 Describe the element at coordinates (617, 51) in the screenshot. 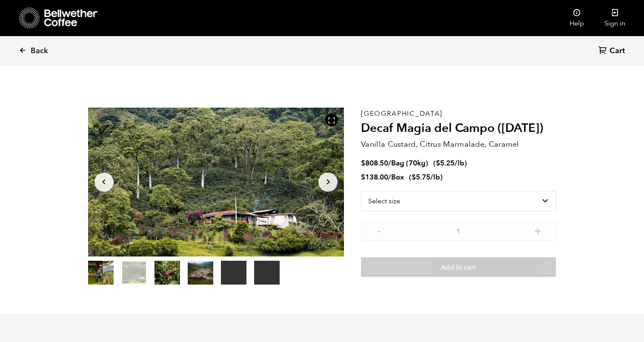

I see `span: Cart` at that location.